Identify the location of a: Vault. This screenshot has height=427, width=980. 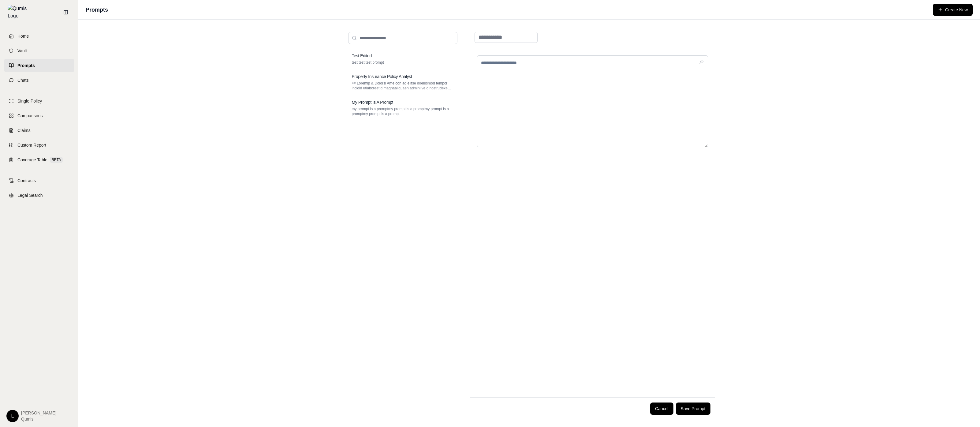
(39, 51).